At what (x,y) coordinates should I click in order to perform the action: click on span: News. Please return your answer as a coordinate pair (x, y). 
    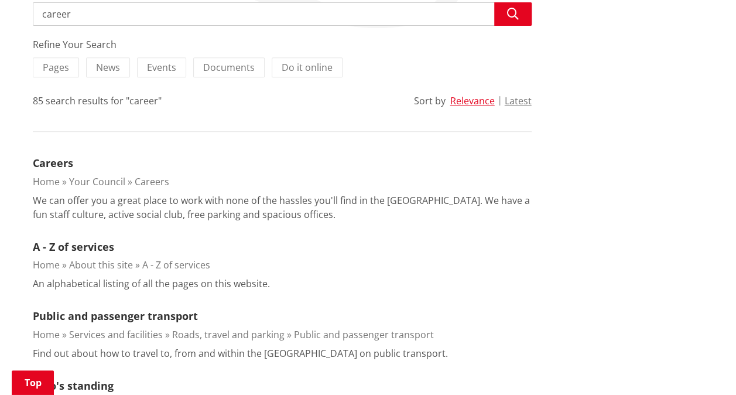
    Looking at the image, I should click on (108, 67).